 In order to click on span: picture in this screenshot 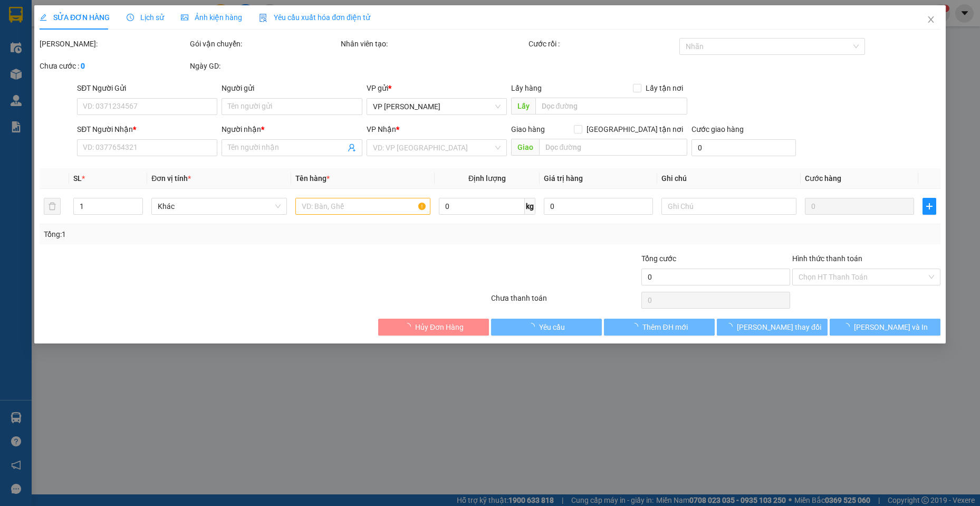, I will do `click(185, 18)`.